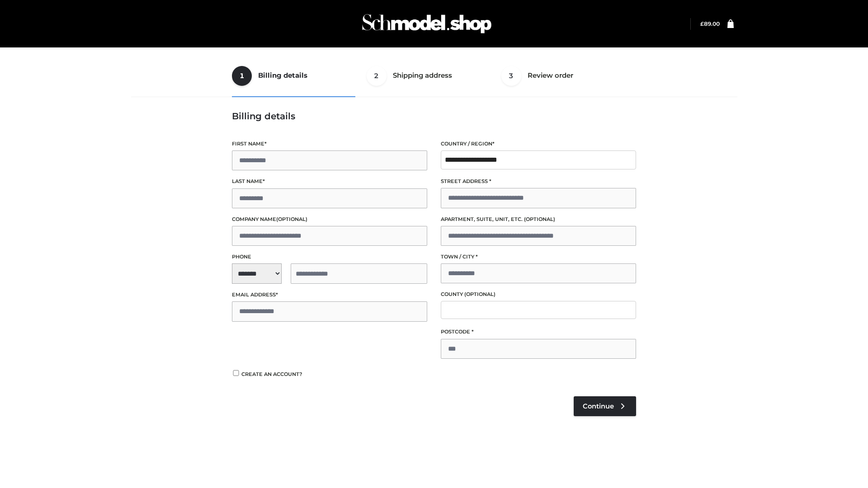 This screenshot has height=488, width=868. Describe the element at coordinates (329, 219) in the screenshot. I see `label: Company name` at that location.